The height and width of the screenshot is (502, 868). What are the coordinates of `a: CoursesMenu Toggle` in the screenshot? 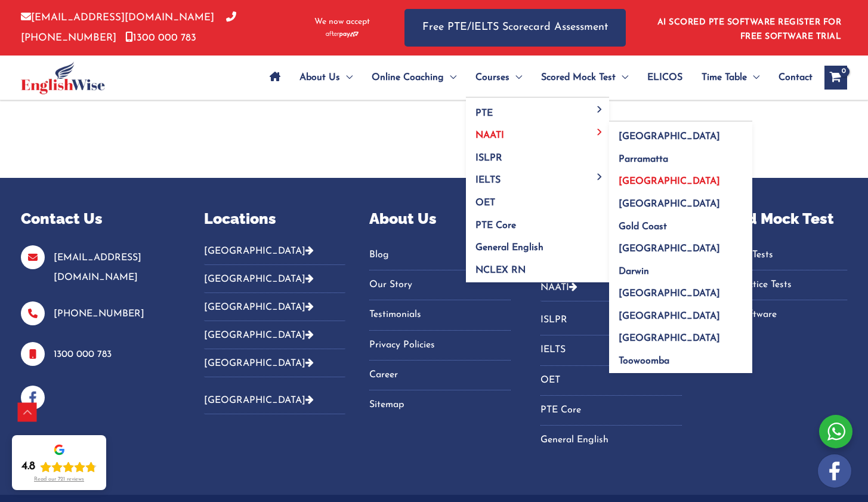 It's located at (499, 78).